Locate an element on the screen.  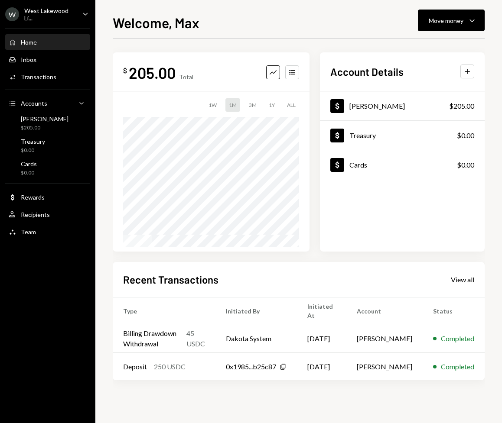
div: ALL is located at coordinates (291, 105).